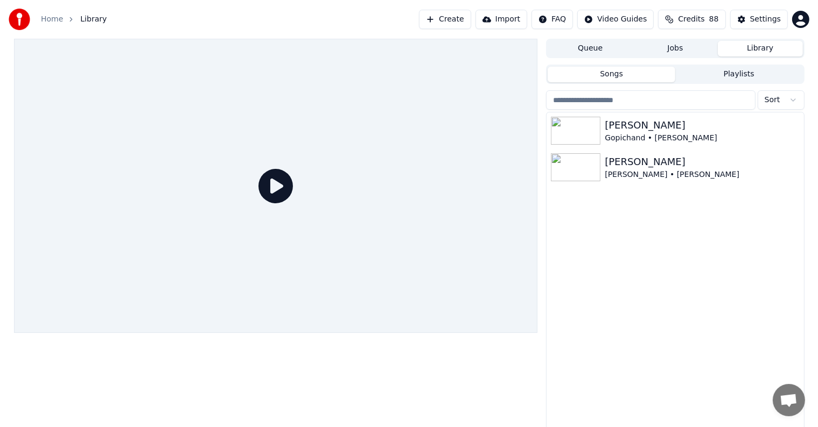 The image size is (818, 427). I want to click on button: Settings, so click(758, 19).